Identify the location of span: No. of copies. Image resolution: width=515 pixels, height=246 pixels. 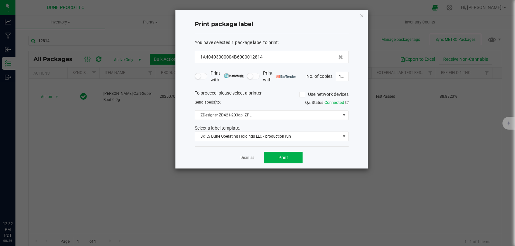
(319, 76).